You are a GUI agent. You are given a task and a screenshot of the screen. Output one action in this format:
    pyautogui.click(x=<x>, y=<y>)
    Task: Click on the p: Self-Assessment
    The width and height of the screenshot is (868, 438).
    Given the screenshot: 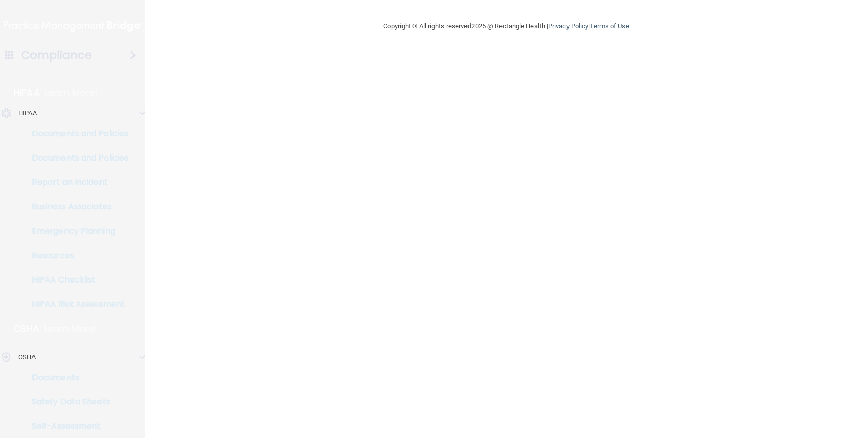 What is the action you would take?
    pyautogui.click(x=75, y=426)
    